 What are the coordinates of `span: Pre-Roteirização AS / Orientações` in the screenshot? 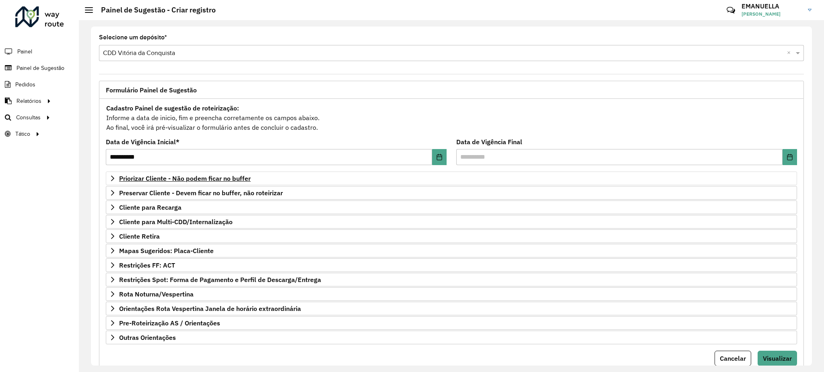 It's located at (169, 323).